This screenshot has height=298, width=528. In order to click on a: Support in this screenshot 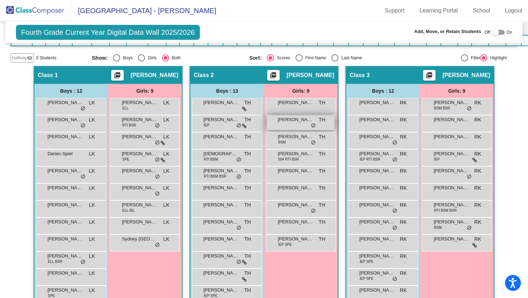, I will do `click(395, 11)`.